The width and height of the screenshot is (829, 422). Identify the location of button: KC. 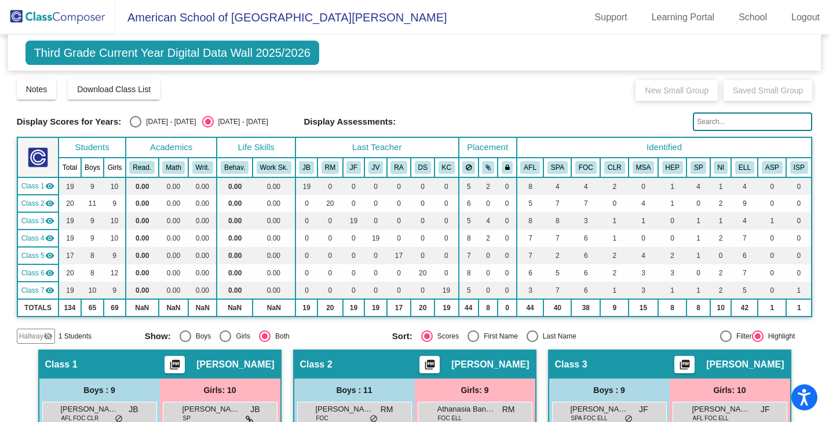
(447, 167).